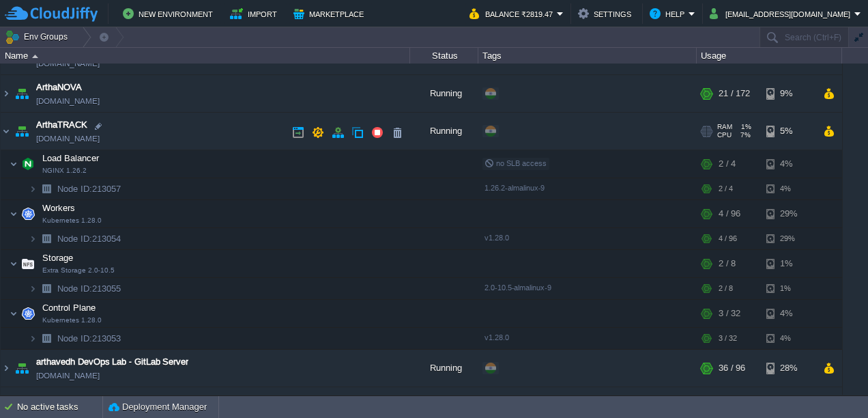  What do you see at coordinates (69, 310) in the screenshot?
I see `span: Control Plane` at bounding box center [69, 310].